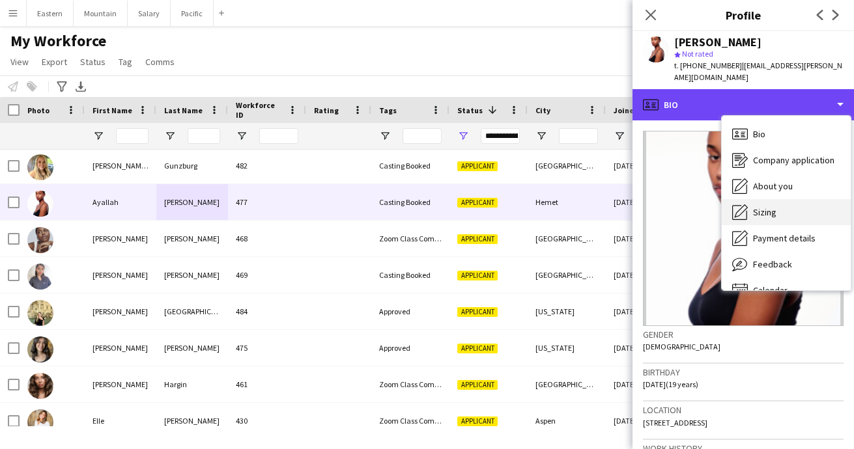  I want to click on span: Calendar, so click(770, 290).